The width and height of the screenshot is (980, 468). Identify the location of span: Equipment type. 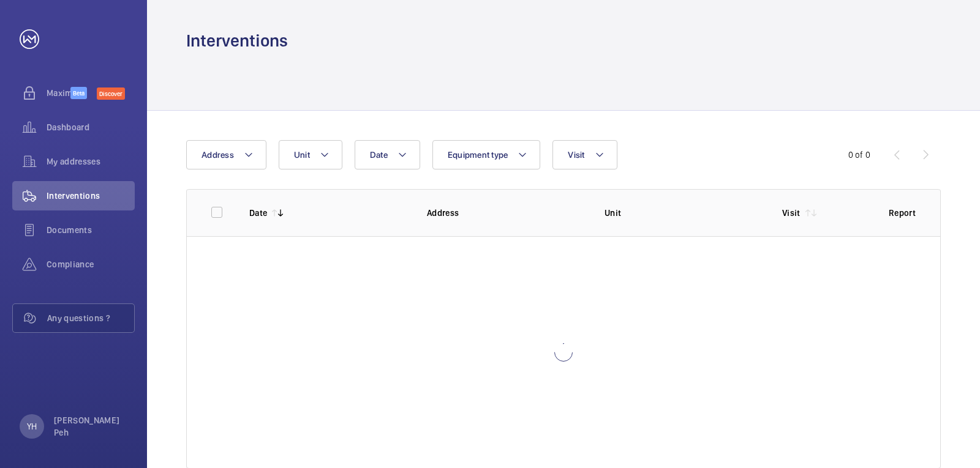
(478, 155).